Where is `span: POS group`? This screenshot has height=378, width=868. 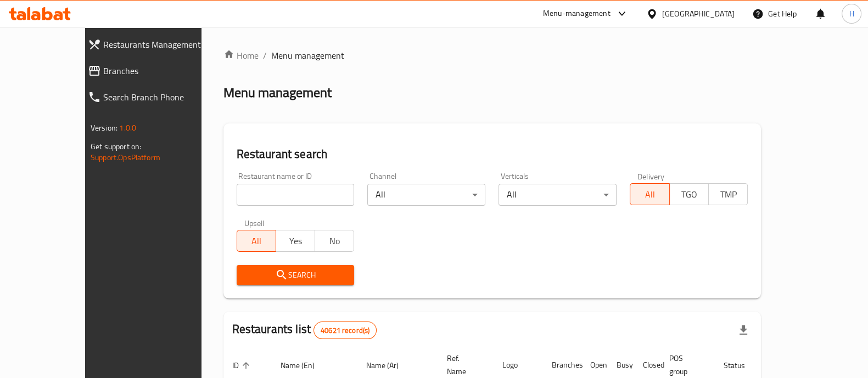
span: POS group is located at coordinates (685, 365).